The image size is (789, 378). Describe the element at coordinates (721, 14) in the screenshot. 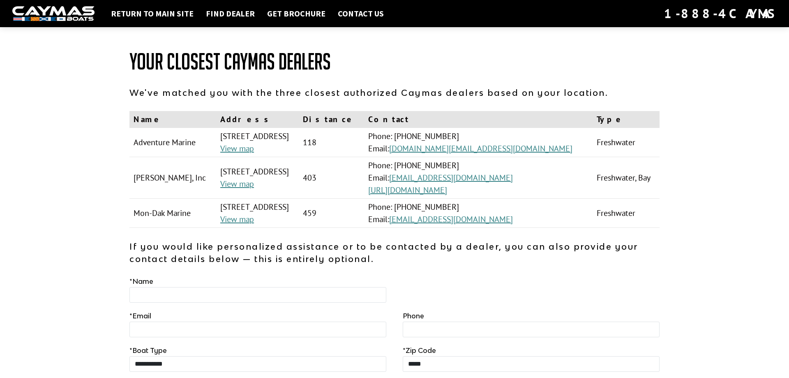

I see `div: 1-888-4CAYMAS` at that location.